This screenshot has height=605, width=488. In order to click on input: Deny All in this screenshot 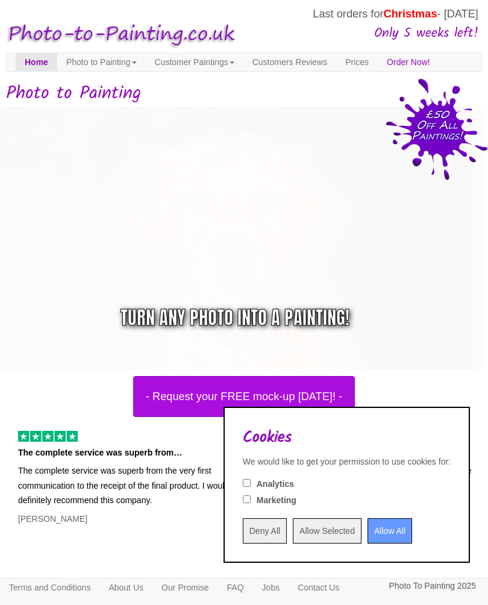, I will do `click(265, 531)`.